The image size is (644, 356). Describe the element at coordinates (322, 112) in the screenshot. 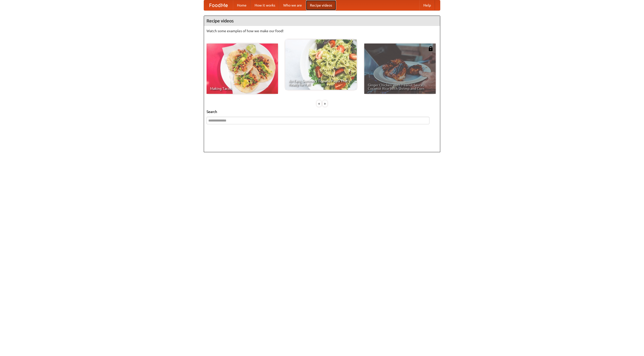

I see `h5: Search` at that location.